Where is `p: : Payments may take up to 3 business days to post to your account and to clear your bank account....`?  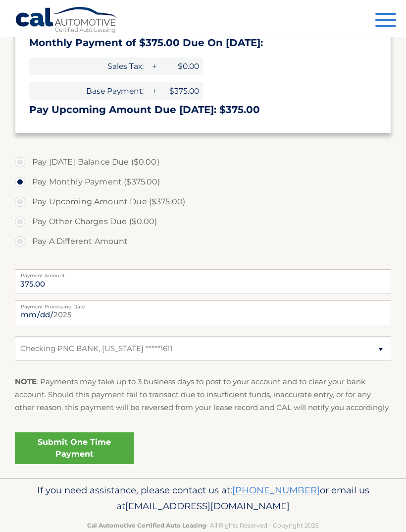 p: : Payments may take up to 3 business days to post to your account and to clear your bank account.... is located at coordinates (203, 395).